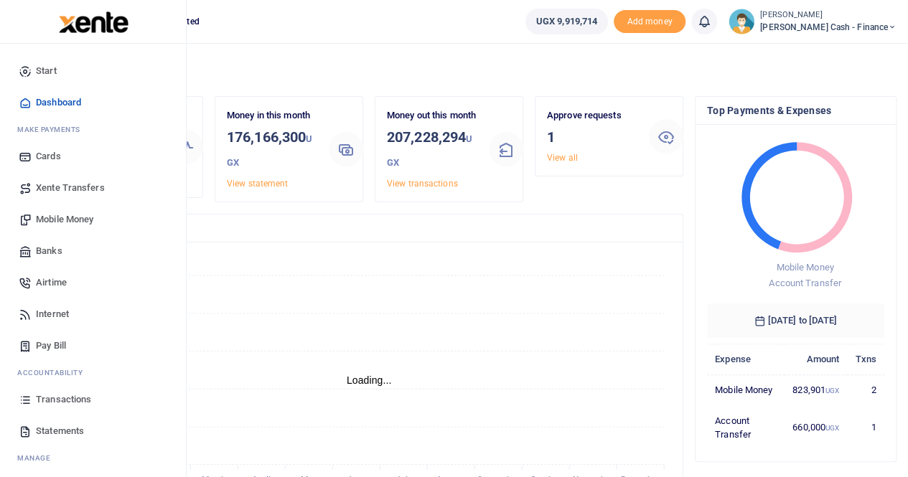 Image resolution: width=908 pixels, height=477 pixels. What do you see at coordinates (93, 21) in the screenshot?
I see `a: logo-small logo-large logo-large` at bounding box center [93, 21].